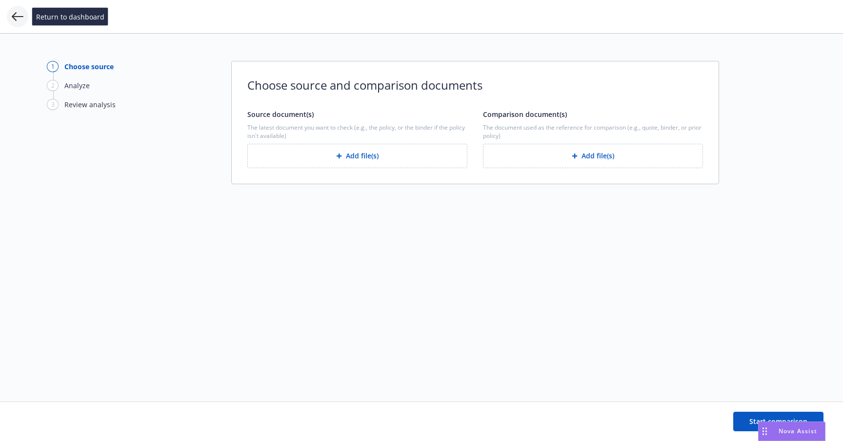 The height and width of the screenshot is (441, 843). I want to click on span: Choose source and comparison documents, so click(475, 85).